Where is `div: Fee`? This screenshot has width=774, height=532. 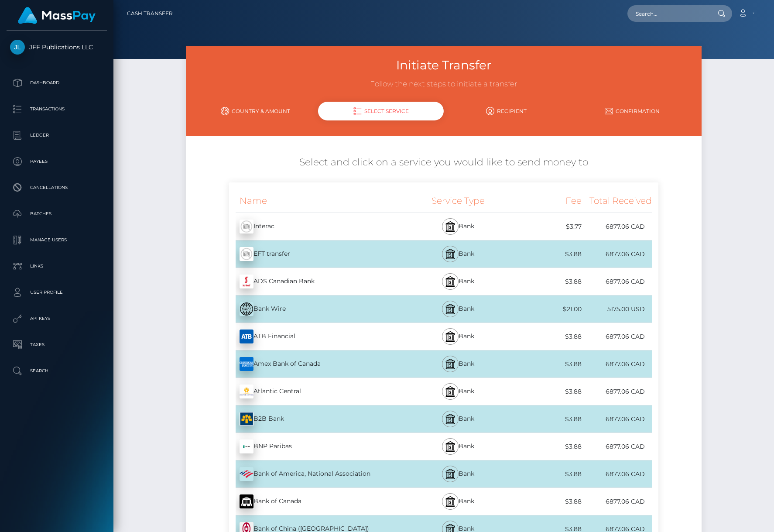
div: Fee is located at coordinates (546, 200).